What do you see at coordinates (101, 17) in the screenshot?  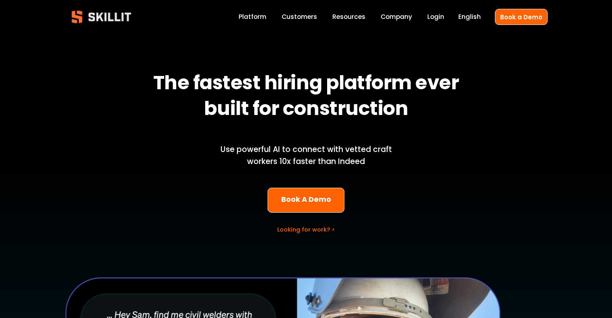 I see `img: Skillit` at bounding box center [101, 17].